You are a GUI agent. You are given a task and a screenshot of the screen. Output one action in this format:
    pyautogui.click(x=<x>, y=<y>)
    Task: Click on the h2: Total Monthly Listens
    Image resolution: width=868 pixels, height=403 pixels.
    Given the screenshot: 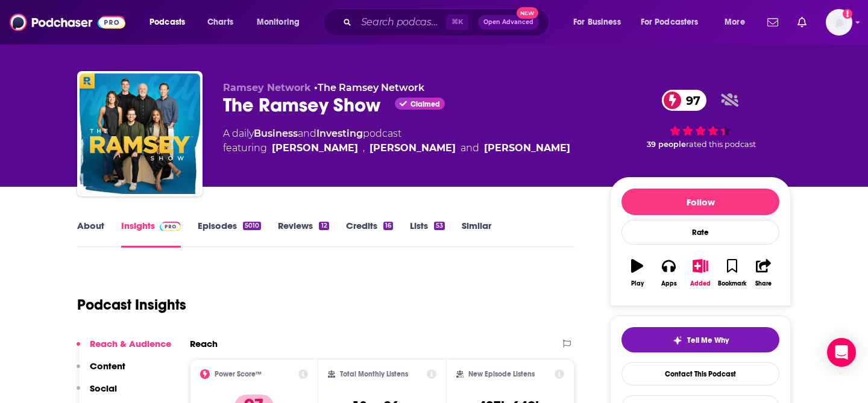 What is the action you would take?
    pyautogui.click(x=374, y=374)
    